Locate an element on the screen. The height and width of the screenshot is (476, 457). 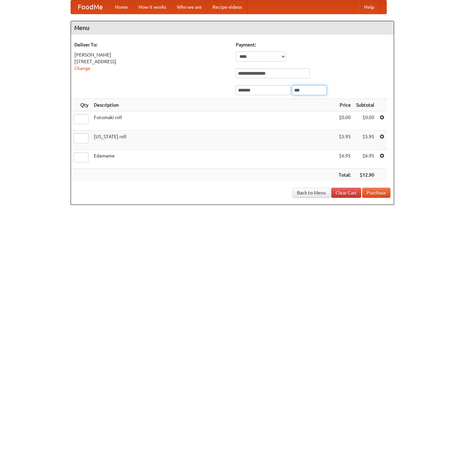
th: Description is located at coordinates (213, 105).